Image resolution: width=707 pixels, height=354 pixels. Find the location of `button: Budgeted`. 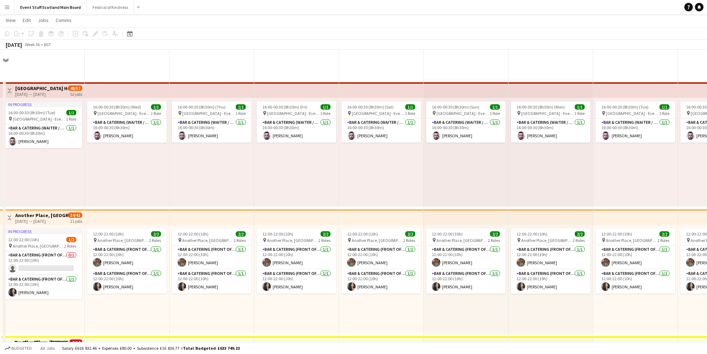

button: Budgeted is located at coordinates (18, 348).